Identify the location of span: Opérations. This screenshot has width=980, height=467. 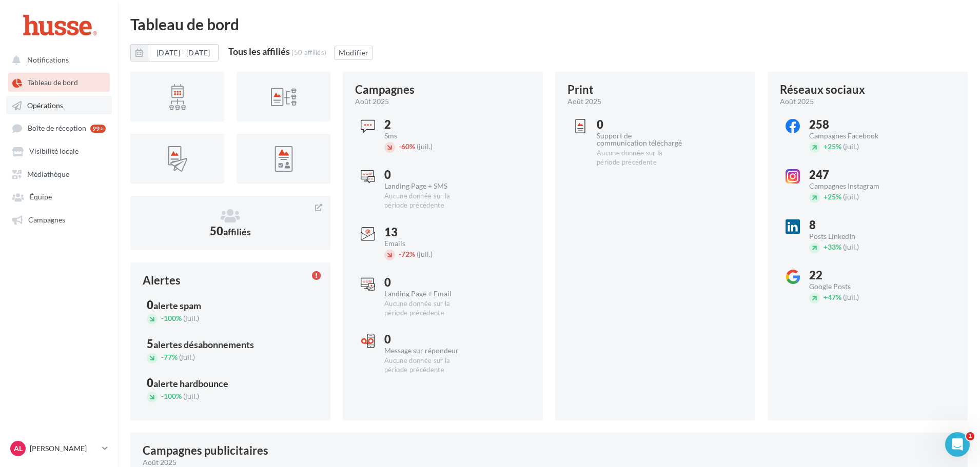
(45, 105).